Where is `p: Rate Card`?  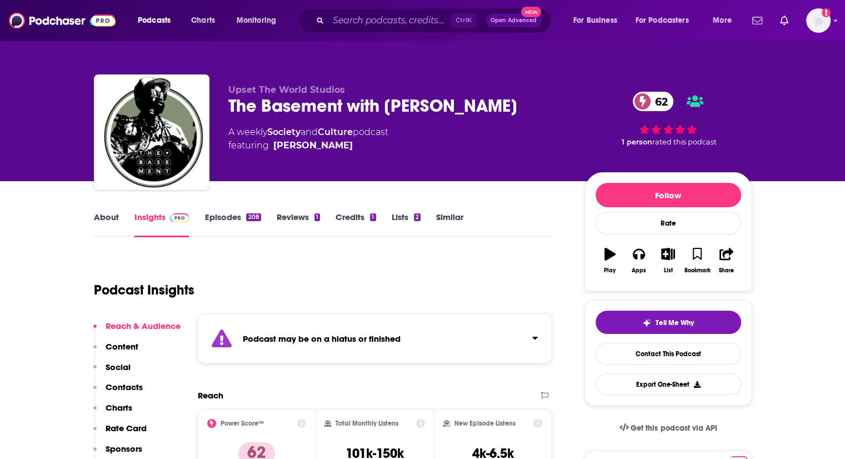 p: Rate Card is located at coordinates (126, 428).